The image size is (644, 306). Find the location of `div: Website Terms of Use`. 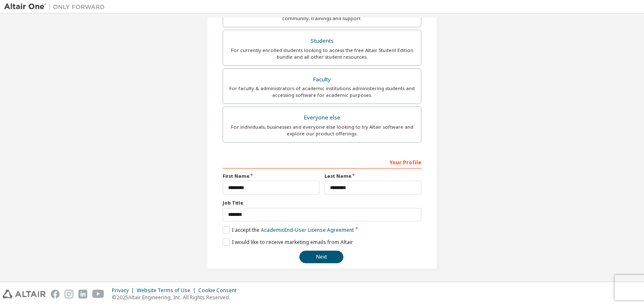

div: Website Terms of Use is located at coordinates (167, 290).